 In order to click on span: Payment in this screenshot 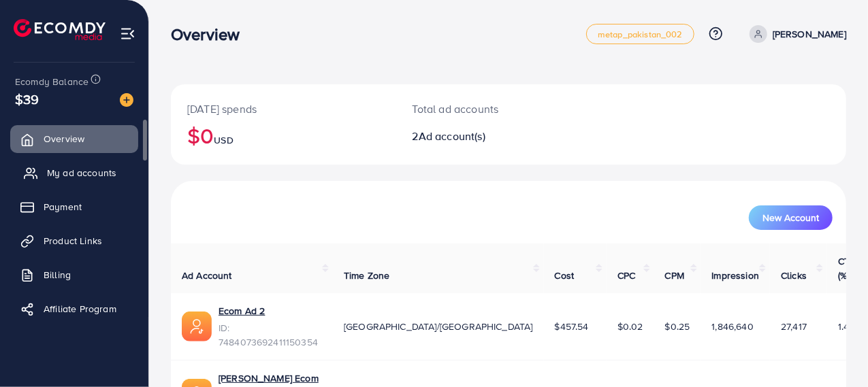, I will do `click(63, 207)`.